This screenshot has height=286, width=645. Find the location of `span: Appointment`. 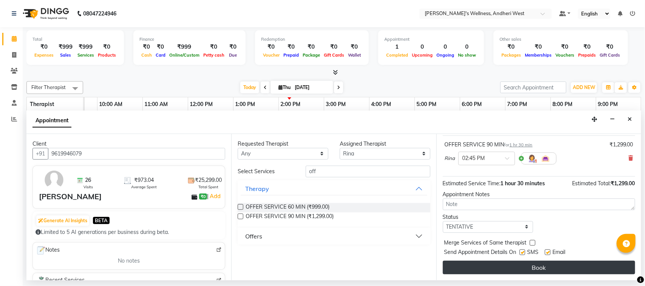

span: Appointment is located at coordinates (52, 121).